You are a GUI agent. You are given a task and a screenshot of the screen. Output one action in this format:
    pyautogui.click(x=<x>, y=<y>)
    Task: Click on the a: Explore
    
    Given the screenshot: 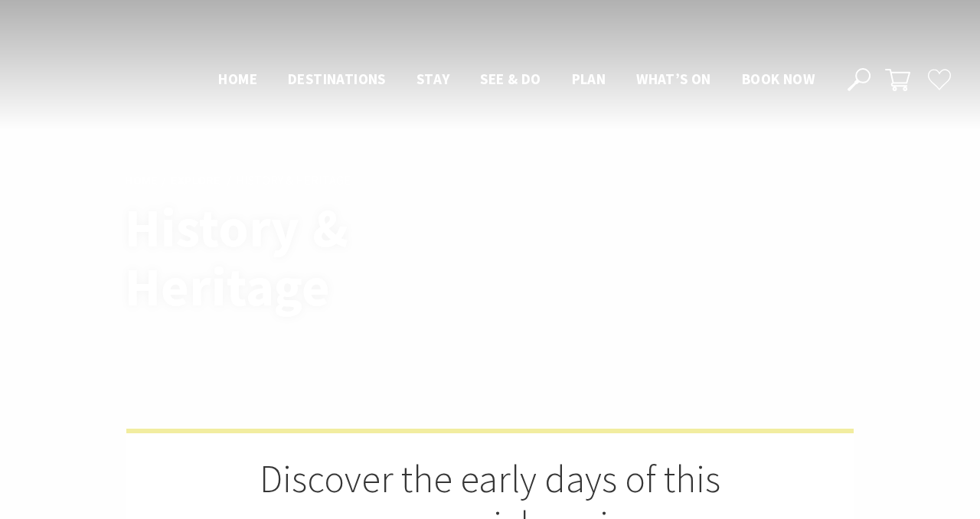 What is the action you would take?
    pyautogui.click(x=195, y=181)
    